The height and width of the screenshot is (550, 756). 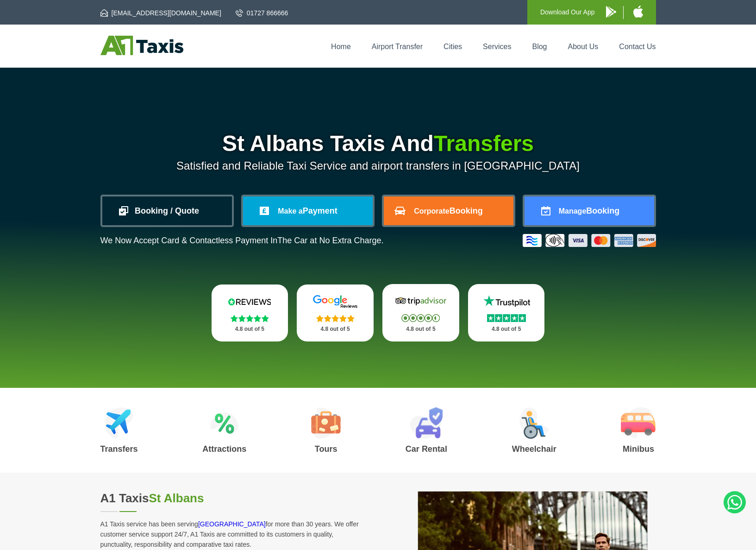 I want to click on a: CorporateBooking, so click(x=449, y=211).